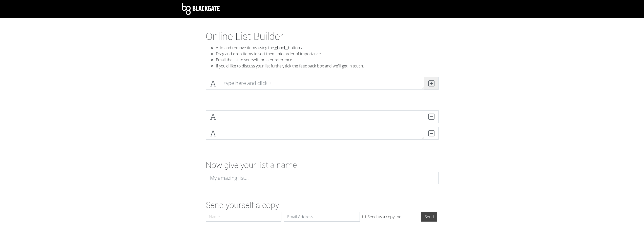 The image size is (644, 233). Describe the element at coordinates (322, 217) in the screenshot. I see `input: Email Address` at that location.